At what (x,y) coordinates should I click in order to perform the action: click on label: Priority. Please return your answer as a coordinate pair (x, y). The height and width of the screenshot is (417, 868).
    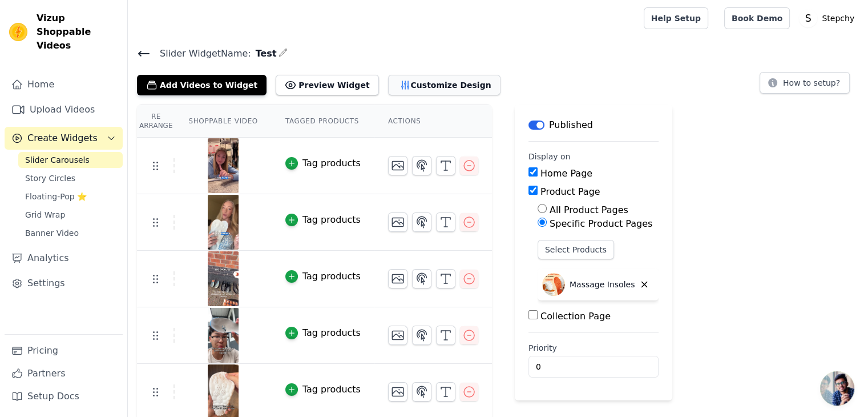
    Looking at the image, I should click on (593, 348).